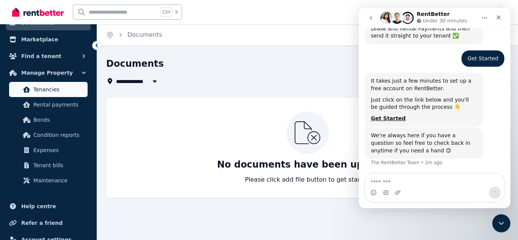  What do you see at coordinates (308, 180) in the screenshot?
I see `p: Please click add file button to get started` at bounding box center [308, 180].